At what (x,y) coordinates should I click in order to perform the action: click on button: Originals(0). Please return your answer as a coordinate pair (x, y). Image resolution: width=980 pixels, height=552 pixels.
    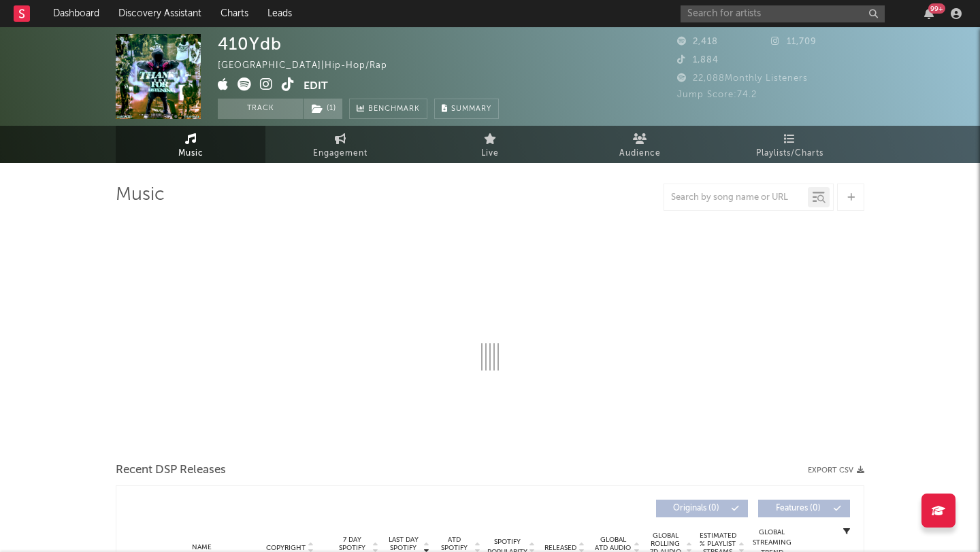
    Looking at the image, I should click on (702, 509).